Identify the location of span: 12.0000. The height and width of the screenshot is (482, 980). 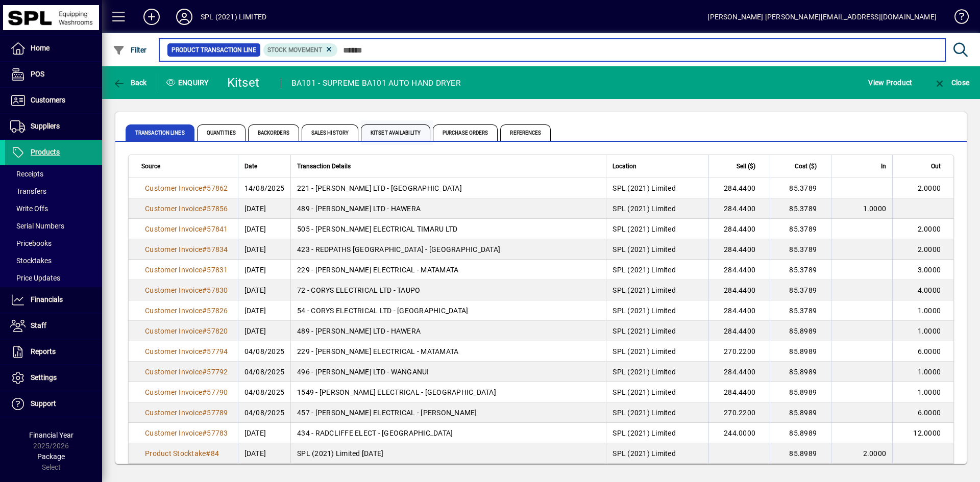
(927, 433).